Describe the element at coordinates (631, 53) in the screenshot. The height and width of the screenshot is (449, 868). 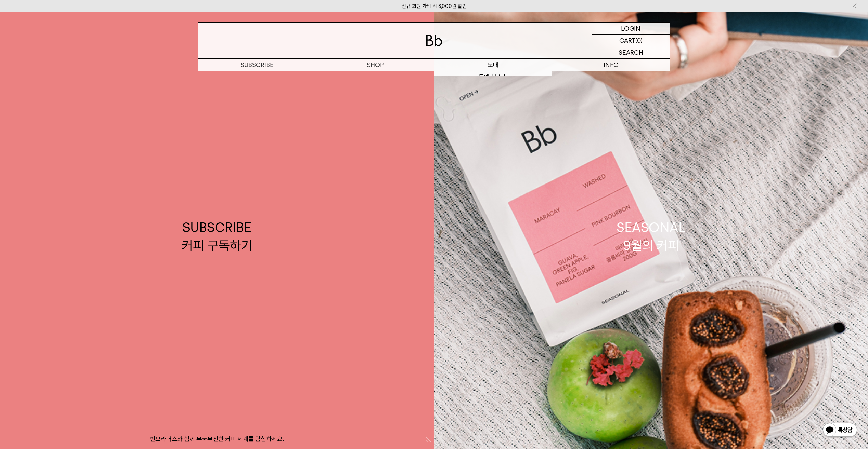
I see `p: SEARCH` at that location.